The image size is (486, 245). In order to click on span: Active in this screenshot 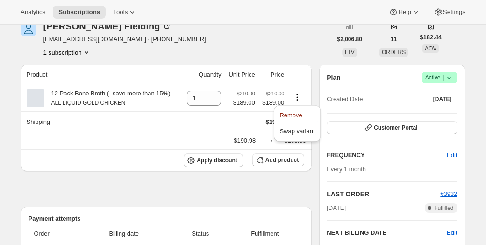, I will do `click(439, 78)`.